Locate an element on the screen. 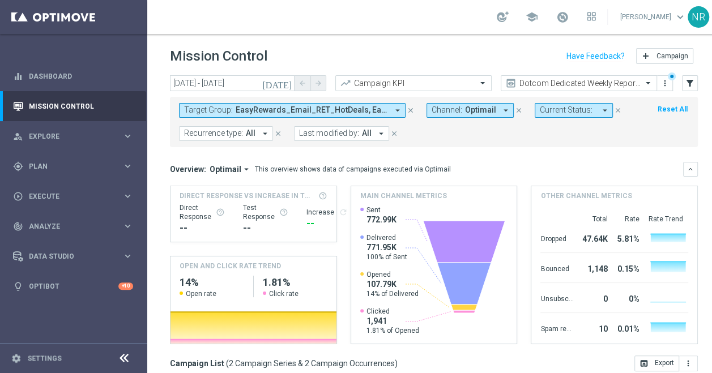 The width and height of the screenshot is (712, 373). div: 0 is located at coordinates (592, 298).